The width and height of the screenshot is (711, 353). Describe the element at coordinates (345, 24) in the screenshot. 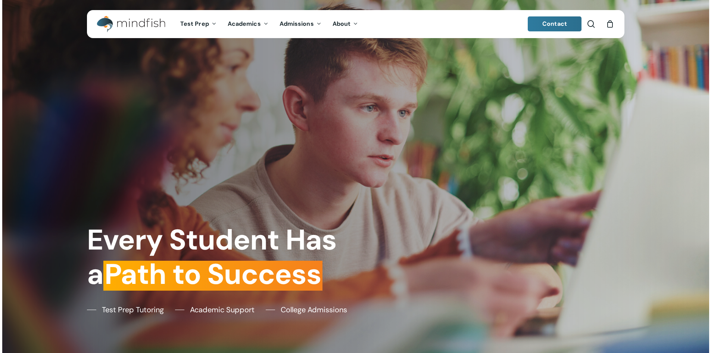

I see `a: About` at that location.